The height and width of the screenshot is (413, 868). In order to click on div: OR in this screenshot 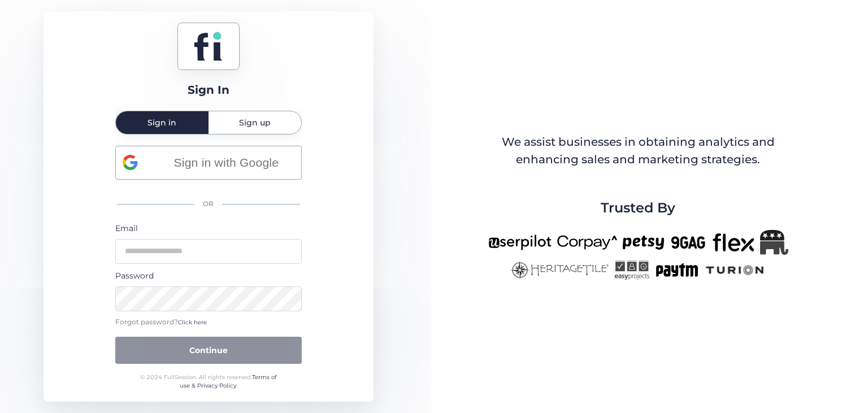, I will do `click(208, 204)`.